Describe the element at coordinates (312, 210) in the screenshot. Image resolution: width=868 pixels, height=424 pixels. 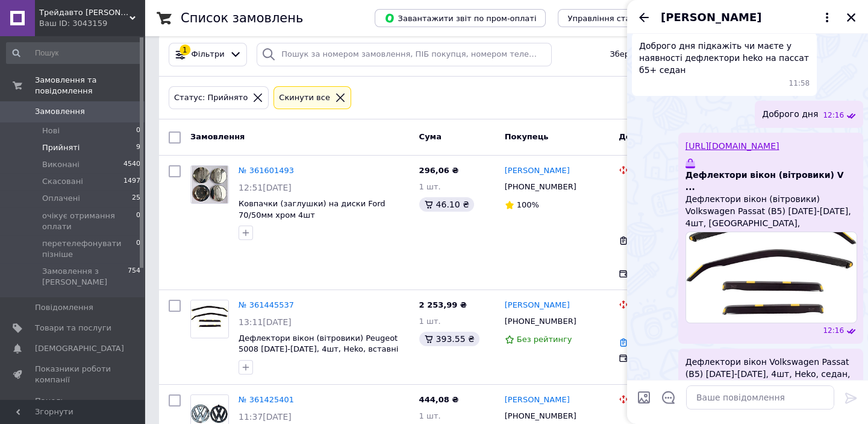
I see `a: Ковпачки (заглушки) на диски Ford 70/50мм хром 4шт` at that location.